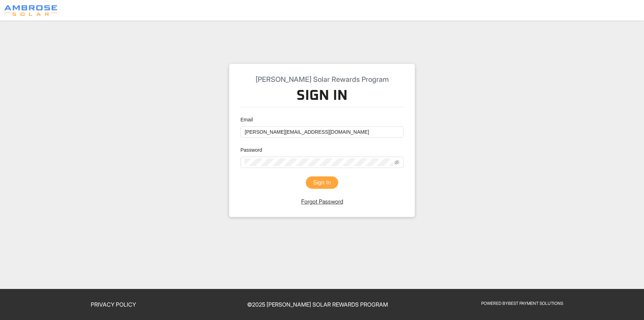 The height and width of the screenshot is (320, 644). I want to click on h3: Sign In, so click(322, 97).